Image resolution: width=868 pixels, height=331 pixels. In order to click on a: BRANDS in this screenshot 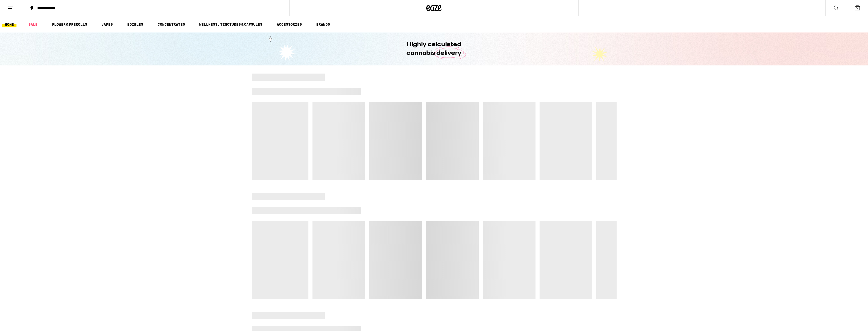, I will do `click(323, 24)`.